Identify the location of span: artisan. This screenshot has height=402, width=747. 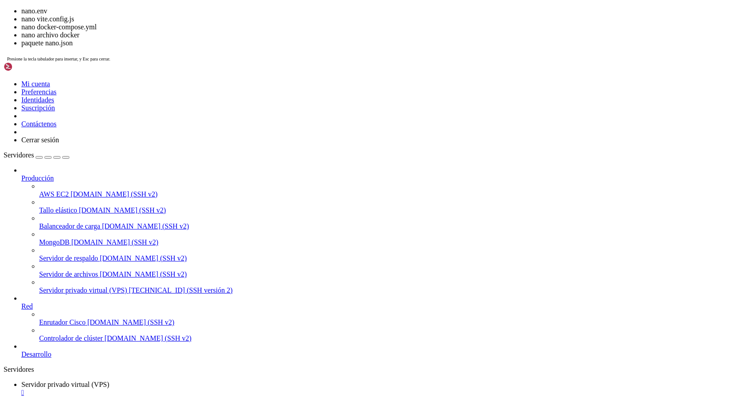
(187, 155).